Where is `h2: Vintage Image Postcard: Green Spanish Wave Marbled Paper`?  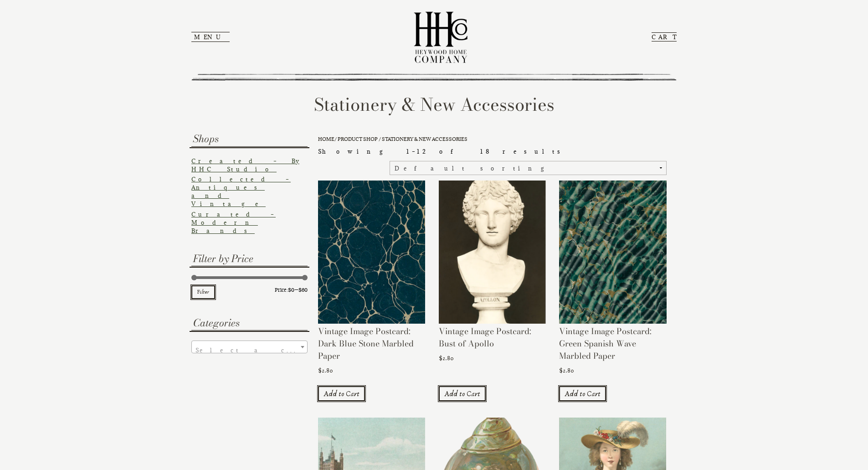
h2: Vintage Image Postcard: Green Spanish Wave Marbled Paper is located at coordinates (612, 345).